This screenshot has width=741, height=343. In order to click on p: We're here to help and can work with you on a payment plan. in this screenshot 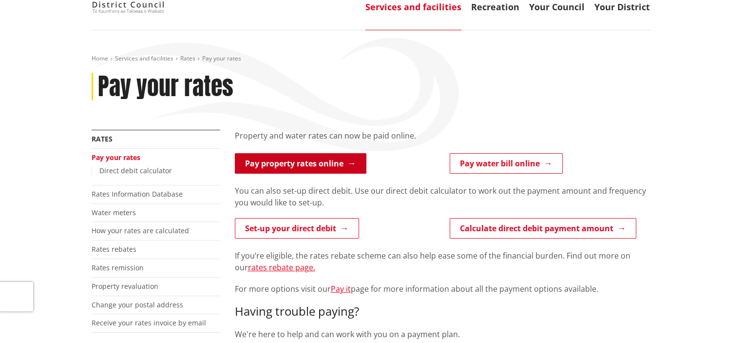, I will do `click(442, 334)`.